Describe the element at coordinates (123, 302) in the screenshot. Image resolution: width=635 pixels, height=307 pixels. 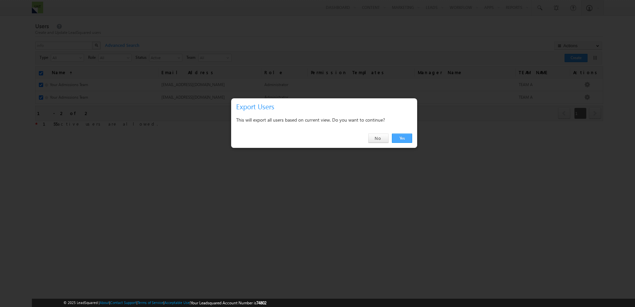
I see `a: Contact Support` at that location.